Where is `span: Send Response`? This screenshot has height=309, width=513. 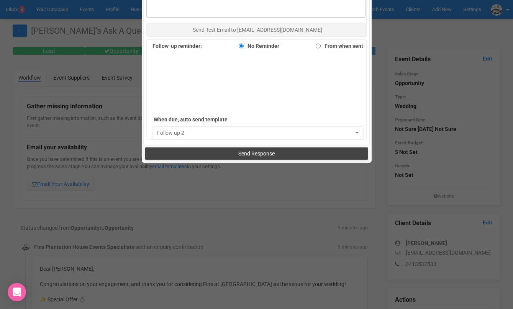 span: Send Response is located at coordinates (256, 154).